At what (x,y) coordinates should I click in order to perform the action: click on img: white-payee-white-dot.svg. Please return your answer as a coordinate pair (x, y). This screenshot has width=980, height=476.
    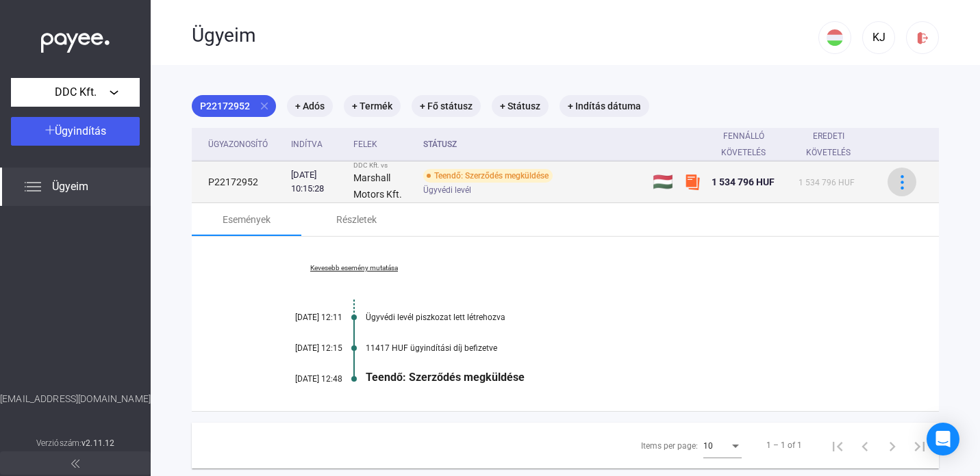
    Looking at the image, I should click on (75, 39).